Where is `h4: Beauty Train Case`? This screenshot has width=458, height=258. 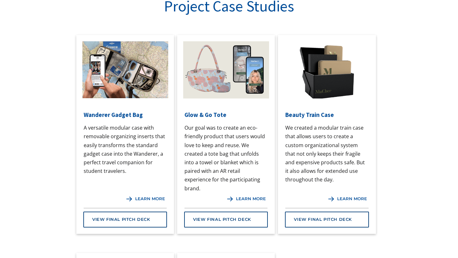
h4: Beauty Train Case is located at coordinates (309, 115).